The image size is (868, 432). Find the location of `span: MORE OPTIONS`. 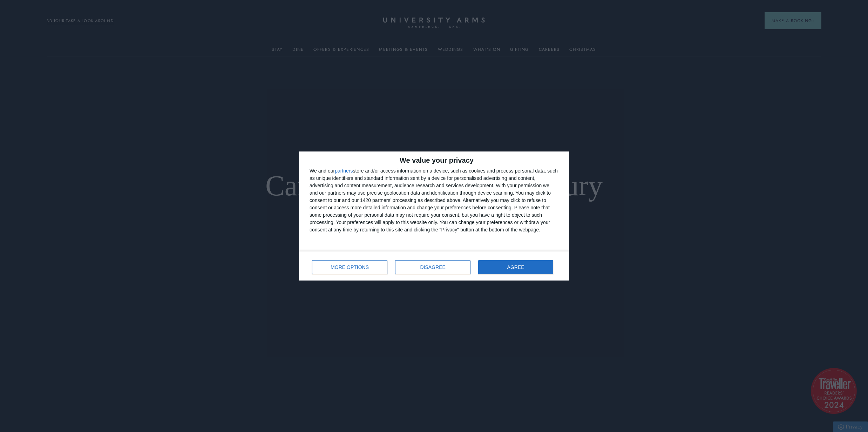

span: MORE OPTIONS is located at coordinates (349, 267).